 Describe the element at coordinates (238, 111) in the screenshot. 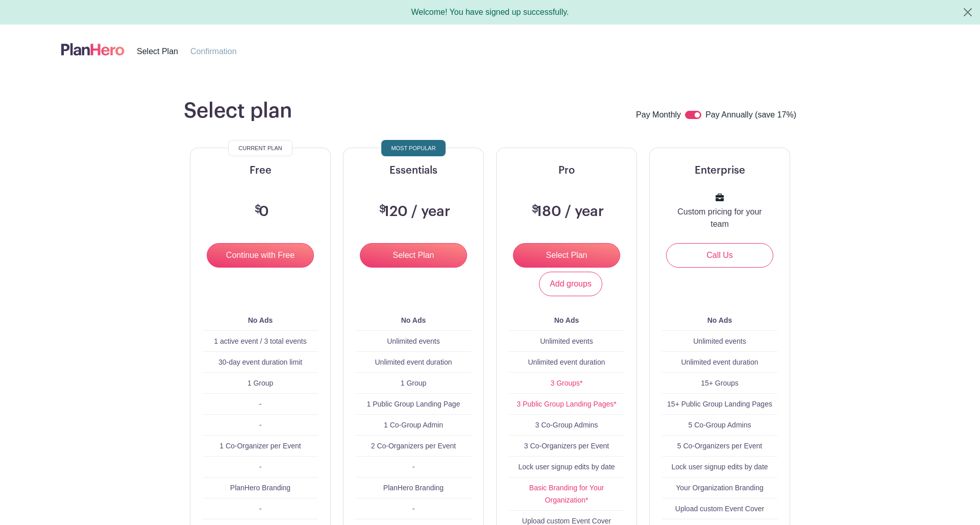

I see `h1: Select plan` at that location.